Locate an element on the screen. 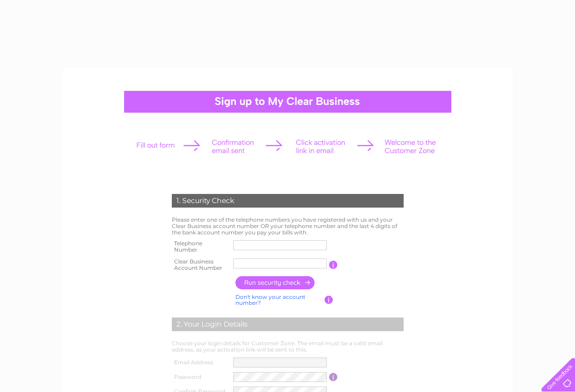 This screenshot has height=392, width=575. div: 1. Security Check is located at coordinates (288, 201).